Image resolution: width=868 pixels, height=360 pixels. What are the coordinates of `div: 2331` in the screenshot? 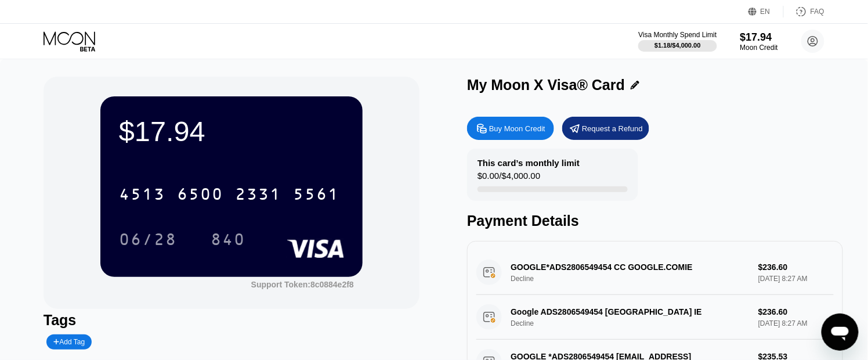 It's located at (258, 196).